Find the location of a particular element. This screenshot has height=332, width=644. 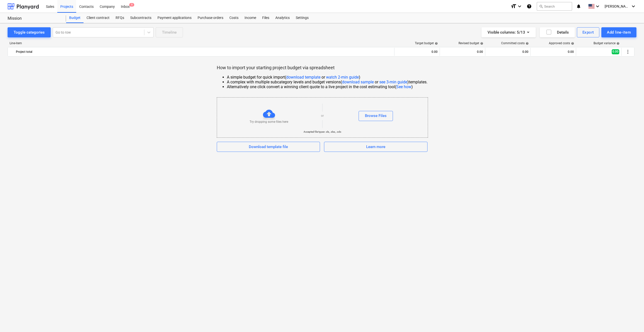

button: Search is located at coordinates (554, 6).